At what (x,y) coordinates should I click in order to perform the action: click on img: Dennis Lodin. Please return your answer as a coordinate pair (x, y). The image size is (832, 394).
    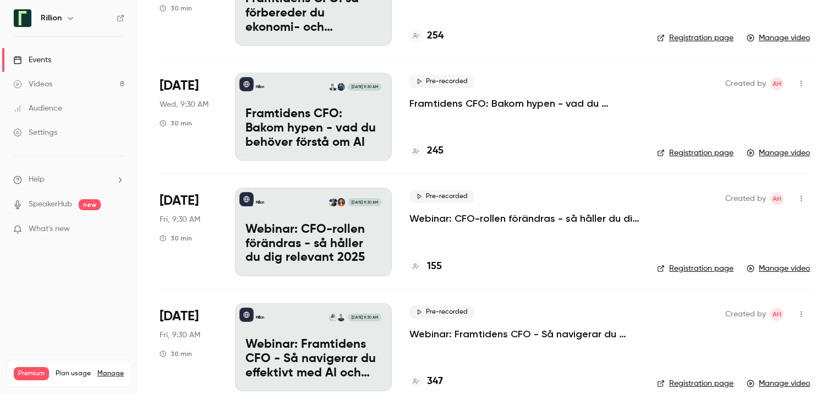
    Looking at the image, I should click on (333, 202).